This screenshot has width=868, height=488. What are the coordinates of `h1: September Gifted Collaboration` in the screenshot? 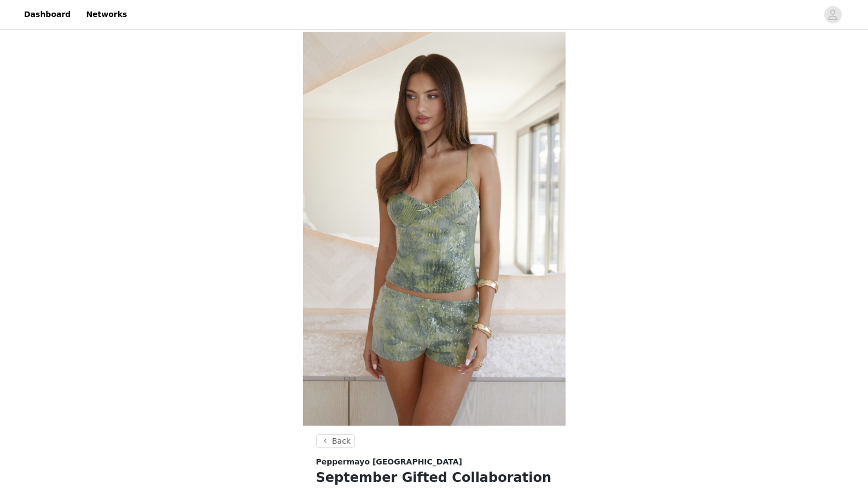 It's located at (434, 478).